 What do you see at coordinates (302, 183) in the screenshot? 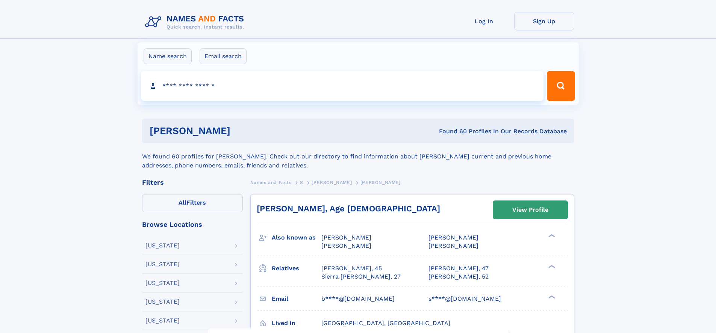
I see `span: S` at bounding box center [302, 183].